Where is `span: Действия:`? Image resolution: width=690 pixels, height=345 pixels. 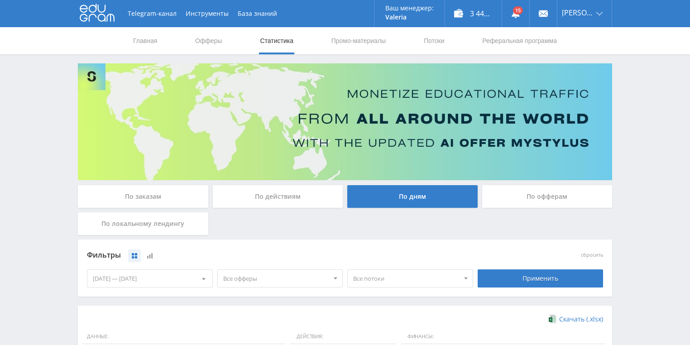 span: Действия: is located at coordinates (343, 337).